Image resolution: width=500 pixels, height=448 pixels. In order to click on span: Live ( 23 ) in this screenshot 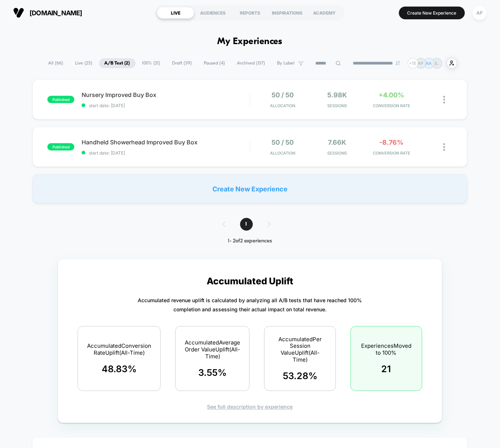, I will do `click(83, 63)`.